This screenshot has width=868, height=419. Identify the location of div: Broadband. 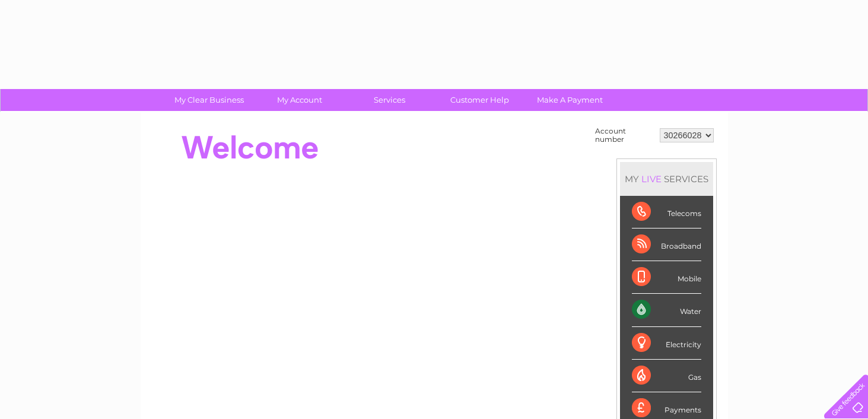
(667, 244).